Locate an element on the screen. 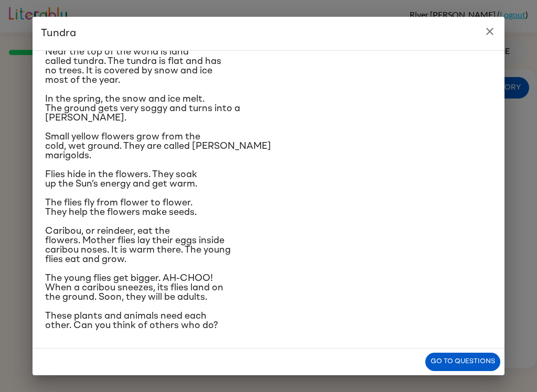 Image resolution: width=537 pixels, height=392 pixels. span: These plants and animals need each other. Can you think of others who do? is located at coordinates (132, 320).